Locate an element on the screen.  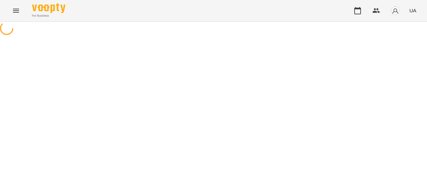
button: Menu is located at coordinates (16, 11).